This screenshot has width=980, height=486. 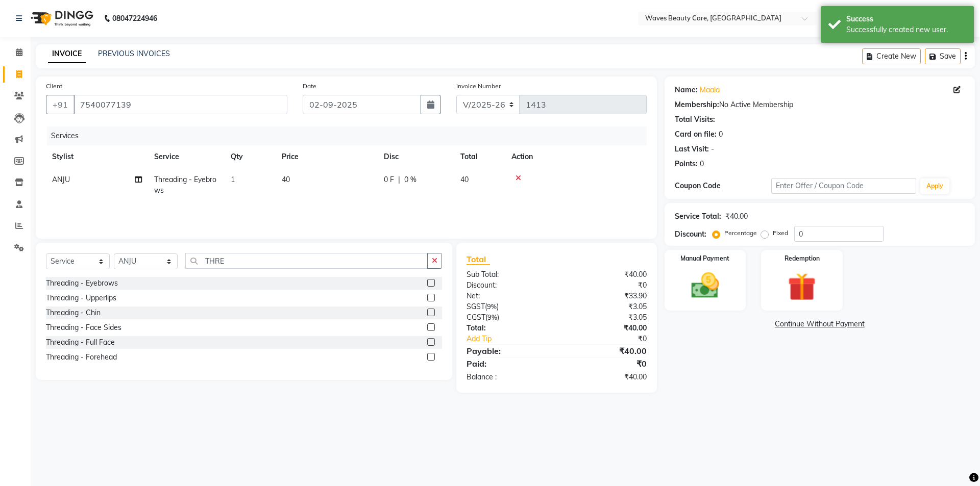 I want to click on img: _cash.svg, so click(x=705, y=286).